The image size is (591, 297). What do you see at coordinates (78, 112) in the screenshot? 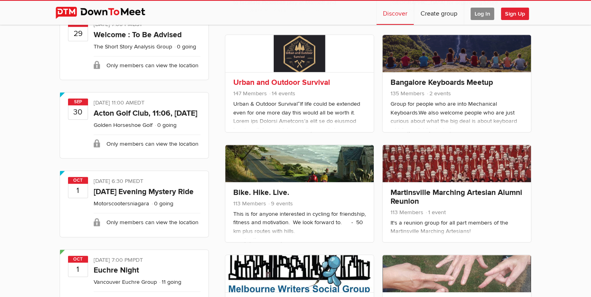
I see `b: 30` at bounding box center [78, 112].